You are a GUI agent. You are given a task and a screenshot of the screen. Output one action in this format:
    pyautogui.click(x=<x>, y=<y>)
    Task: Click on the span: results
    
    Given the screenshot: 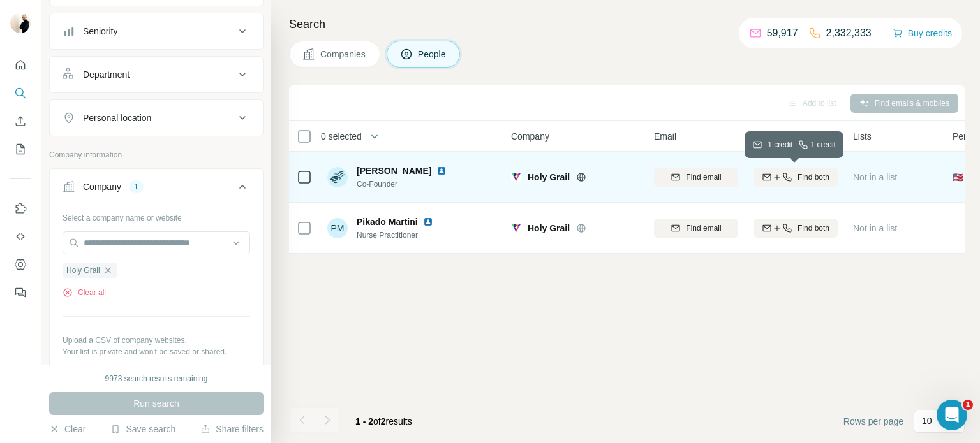 What is the action you would take?
    pyautogui.click(x=384, y=422)
    